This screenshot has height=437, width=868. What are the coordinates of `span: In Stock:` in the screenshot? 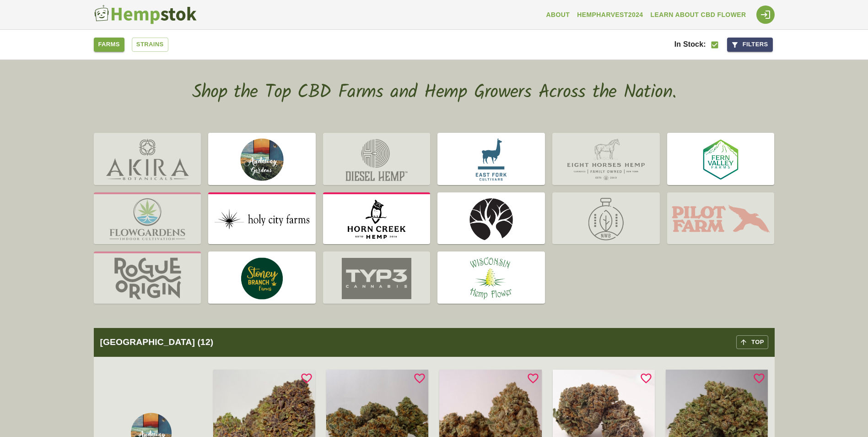 It's located at (690, 44).